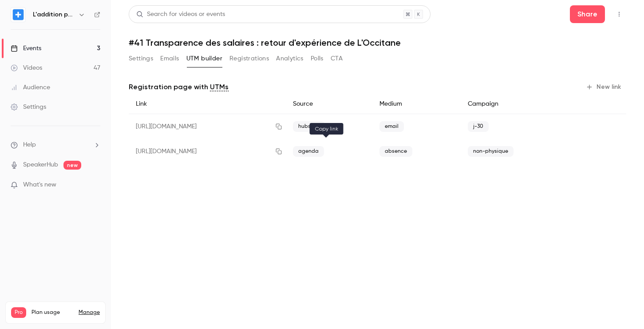 The image size is (644, 329). Describe the element at coordinates (336, 58) in the screenshot. I see `button: CTA` at that location.